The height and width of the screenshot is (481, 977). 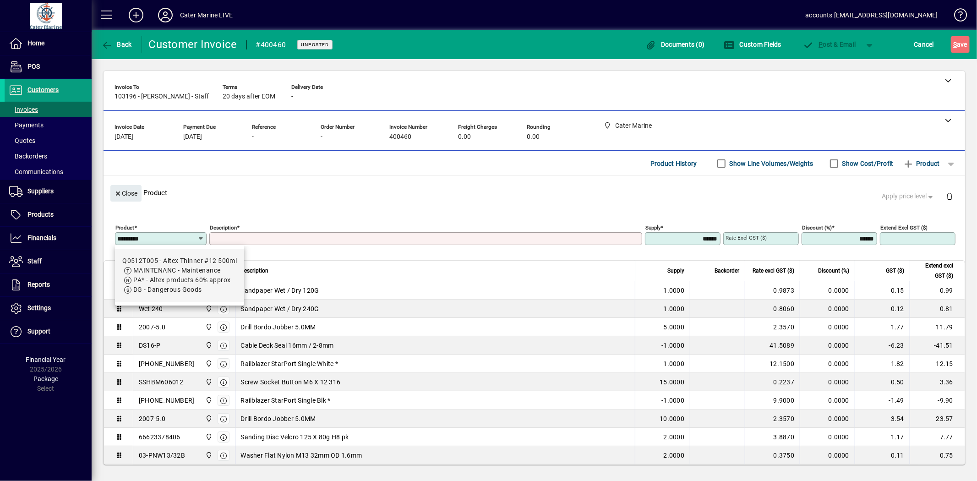 I want to click on td: 23.57, so click(x=937, y=419).